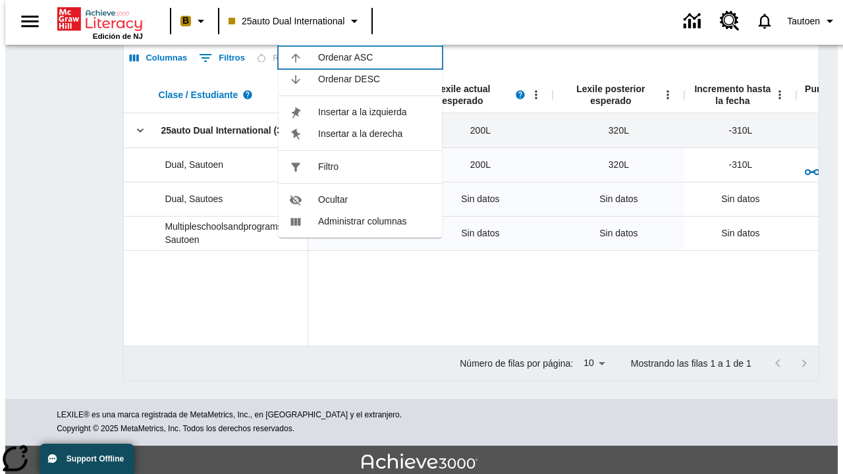 The image size is (843, 474). Describe the element at coordinates (765, 21) in the screenshot. I see `a: Notificaciones` at that location.